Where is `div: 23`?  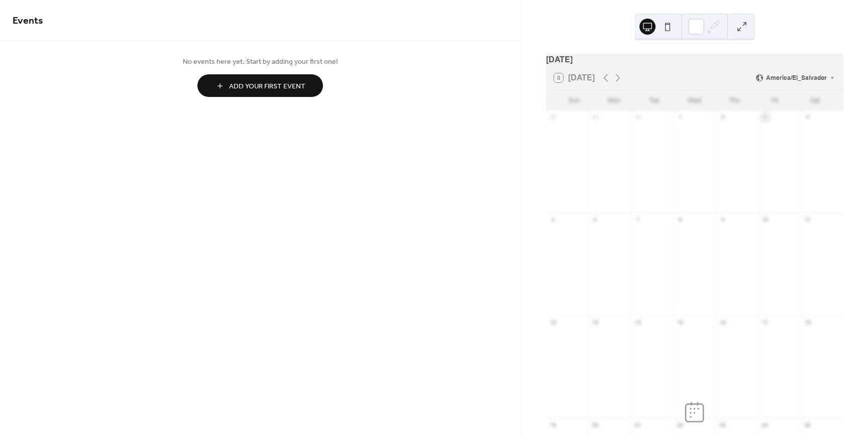 div: 23 is located at coordinates (723, 425).